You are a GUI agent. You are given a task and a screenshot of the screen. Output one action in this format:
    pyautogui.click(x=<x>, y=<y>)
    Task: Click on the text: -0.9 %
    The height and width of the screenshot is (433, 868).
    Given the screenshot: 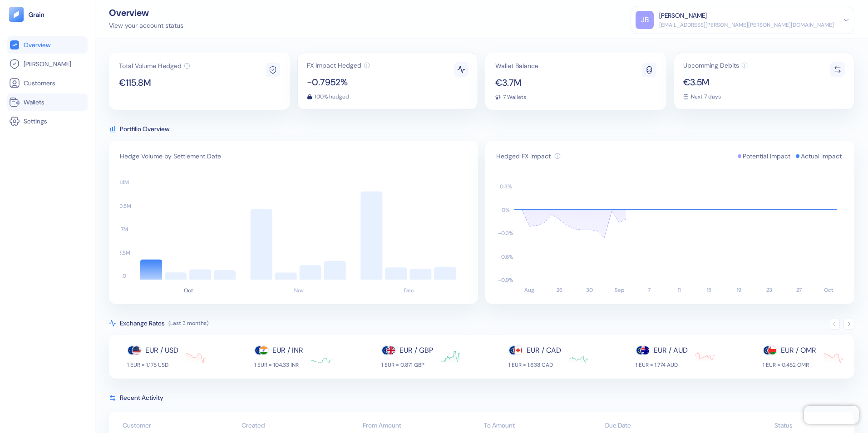 What is the action you would take?
    pyautogui.click(x=506, y=280)
    